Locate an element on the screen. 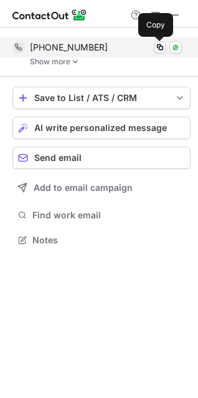  div: Save to List / ATS / CRM is located at coordinates (102, 98).